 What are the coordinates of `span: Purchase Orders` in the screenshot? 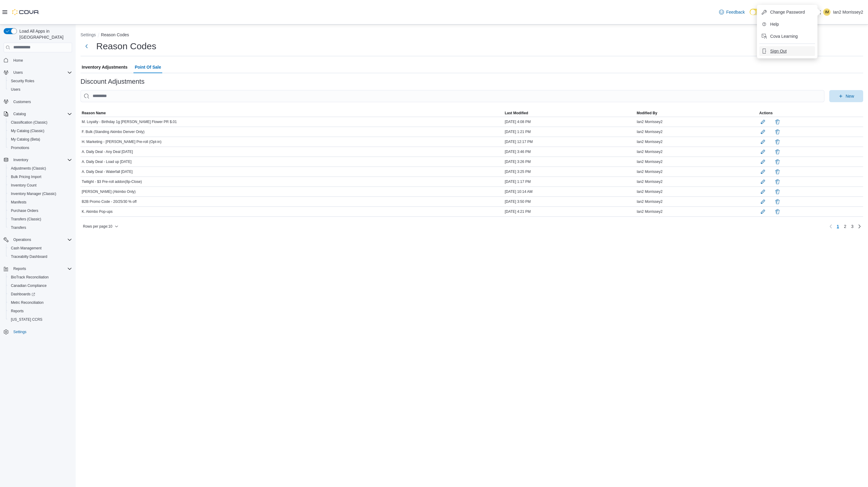 It's located at (40, 211).